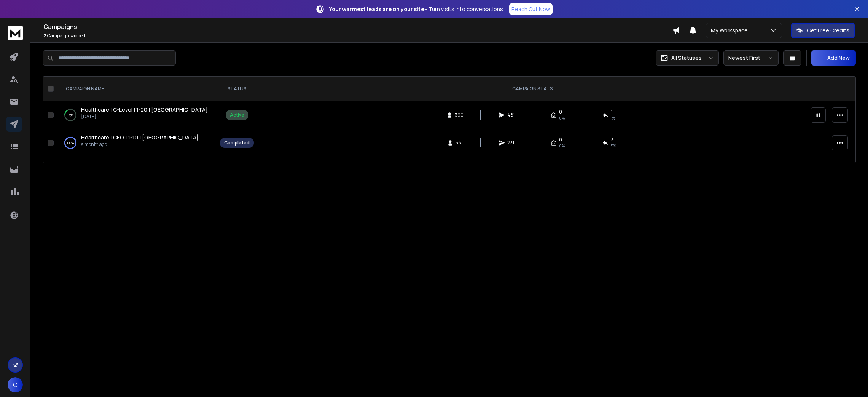 This screenshot has width=868, height=397. Describe the element at coordinates (833, 58) in the screenshot. I see `button: Add New` at that location.